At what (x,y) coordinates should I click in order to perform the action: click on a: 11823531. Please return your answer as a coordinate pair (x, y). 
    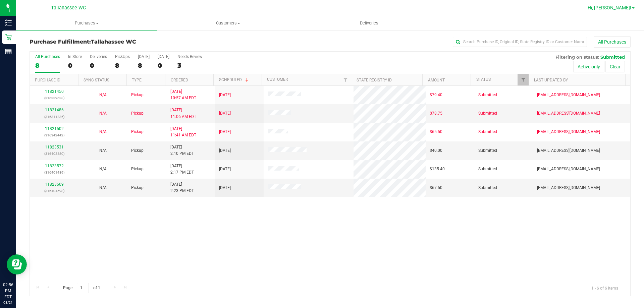
    Looking at the image, I should click on (55, 147).